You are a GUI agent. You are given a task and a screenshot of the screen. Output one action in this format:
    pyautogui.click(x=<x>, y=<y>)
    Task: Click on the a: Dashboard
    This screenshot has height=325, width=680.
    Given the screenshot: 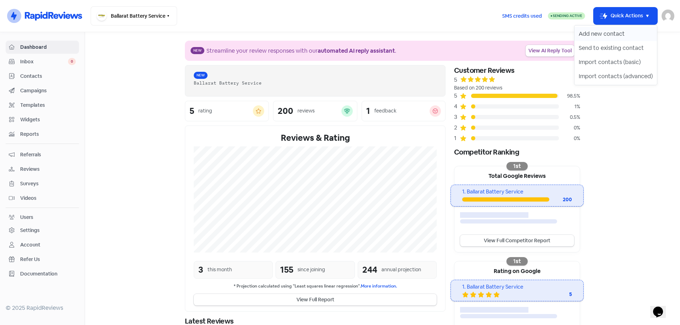 What is the action you would take?
    pyautogui.click(x=42, y=47)
    